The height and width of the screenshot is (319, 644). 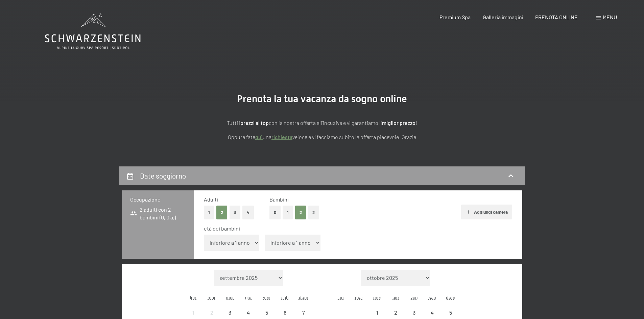 I want to click on button: 0, so click(x=275, y=213).